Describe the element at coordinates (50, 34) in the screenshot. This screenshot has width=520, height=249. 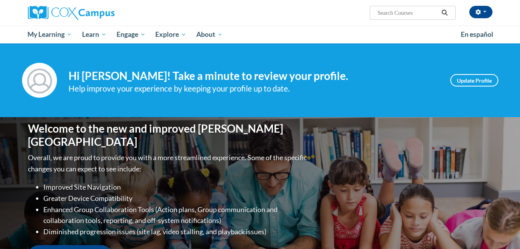
I see `a: My Learning` at that location.